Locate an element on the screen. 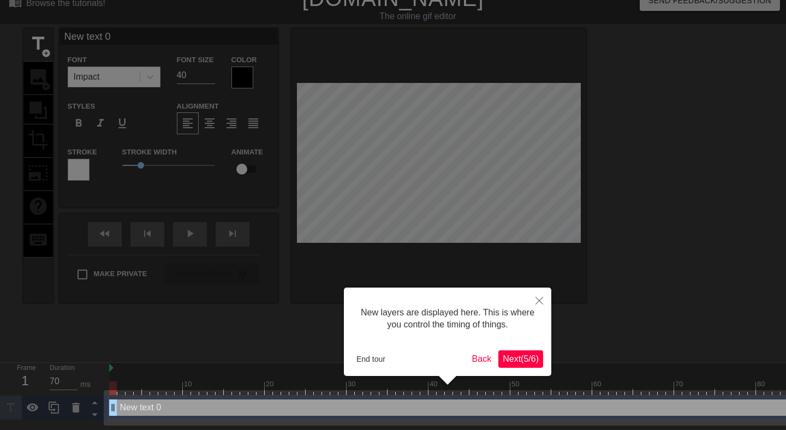  div: New layers are displayed here. This is where you control the timing of things. is located at coordinates (448, 319).